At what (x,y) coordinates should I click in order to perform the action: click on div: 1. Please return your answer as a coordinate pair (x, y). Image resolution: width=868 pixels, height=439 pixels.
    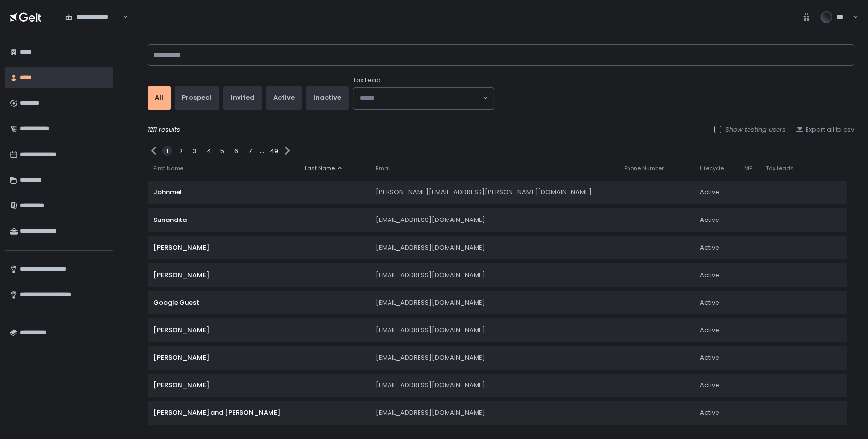
    Looking at the image, I should click on (167, 151).